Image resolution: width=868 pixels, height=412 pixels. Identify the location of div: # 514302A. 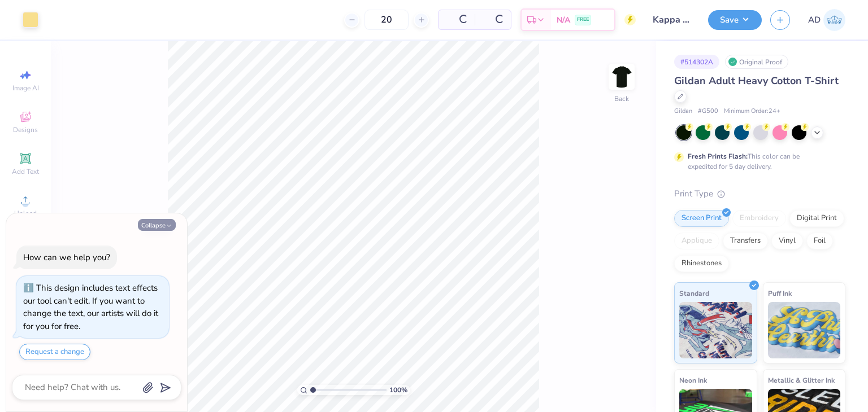
(697, 62).